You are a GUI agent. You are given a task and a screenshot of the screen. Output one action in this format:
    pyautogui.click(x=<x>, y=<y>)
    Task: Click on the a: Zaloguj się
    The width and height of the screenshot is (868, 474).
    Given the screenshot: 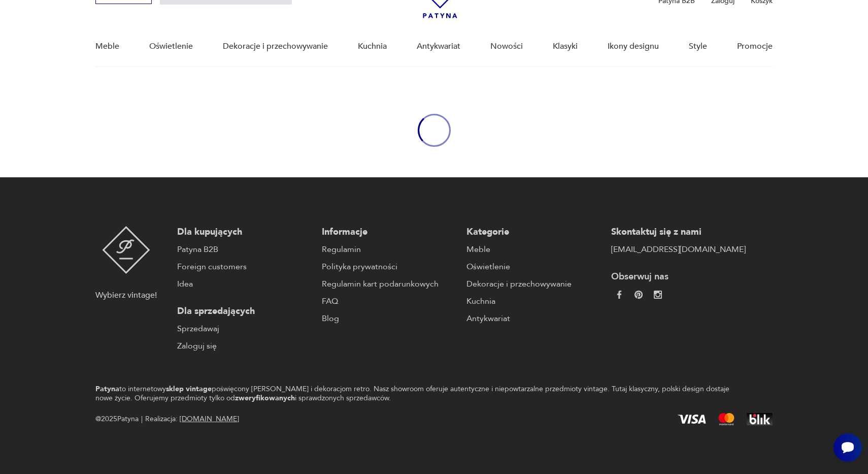 What is the action you would take?
    pyautogui.click(x=244, y=346)
    